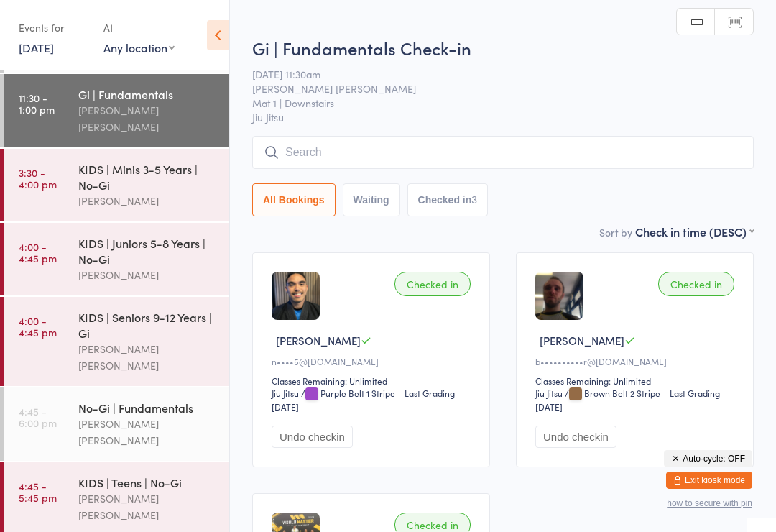  I want to click on label: Sort by, so click(616, 232).